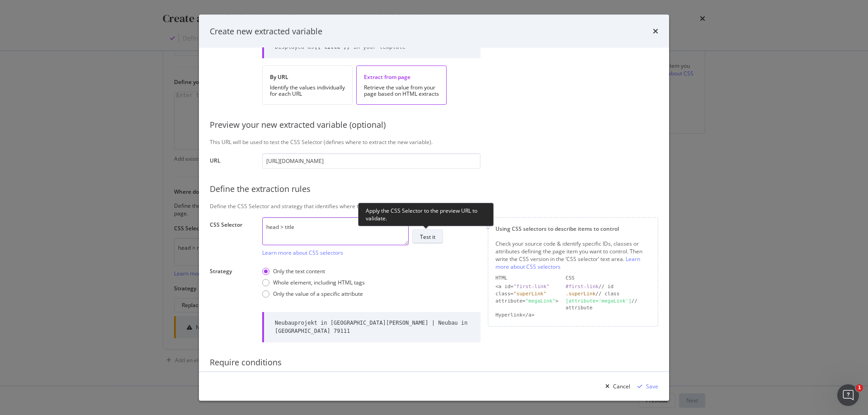 Image resolution: width=868 pixels, height=415 pixels. I want to click on div: class=, so click(526, 294).